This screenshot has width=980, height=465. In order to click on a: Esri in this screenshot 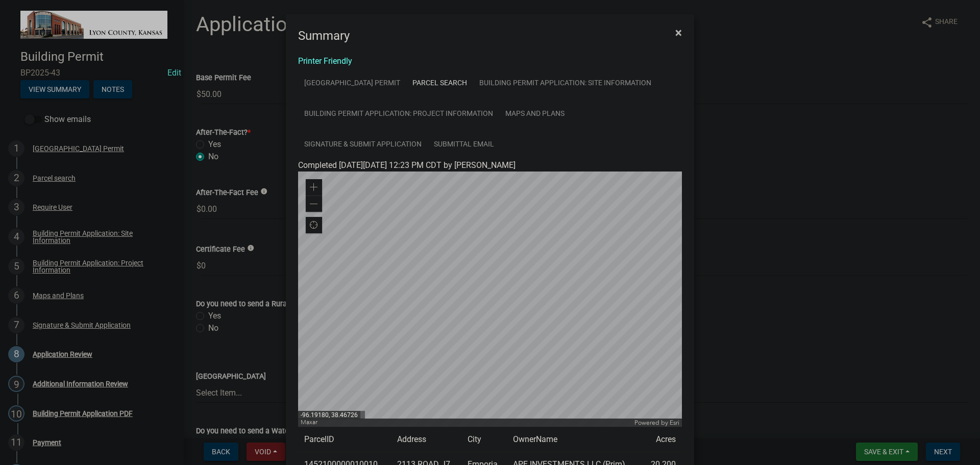, I will do `click(675, 422)`.